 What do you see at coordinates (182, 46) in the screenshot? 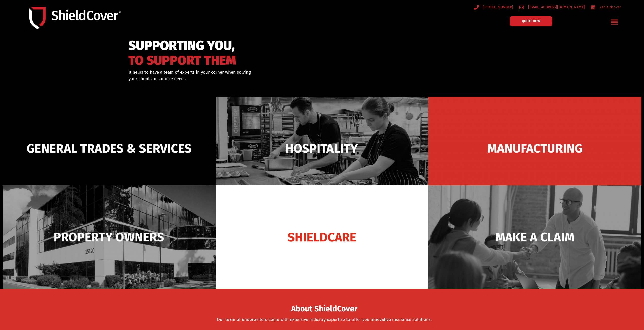
I see `span: SUPPORTING YOU,` at bounding box center [182, 46].